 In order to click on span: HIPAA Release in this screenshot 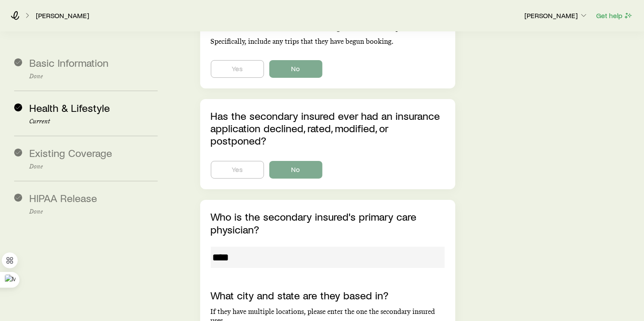, I will do `click(63, 198)`.